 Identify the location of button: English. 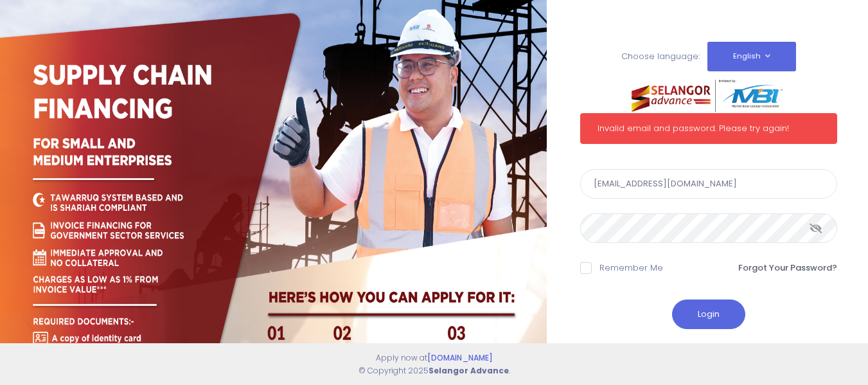
(752, 57).